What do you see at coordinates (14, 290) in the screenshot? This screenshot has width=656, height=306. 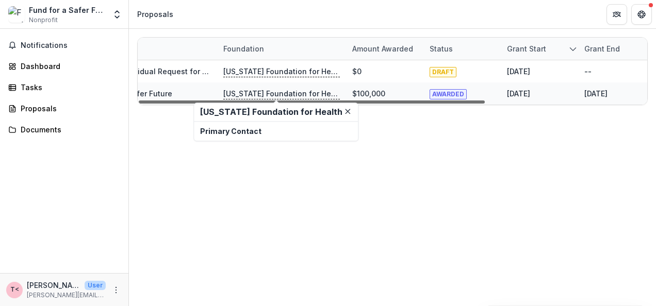 I see `div: Tyler Hudacek <tyler.hudacek@charity.org>` at bounding box center [14, 290].